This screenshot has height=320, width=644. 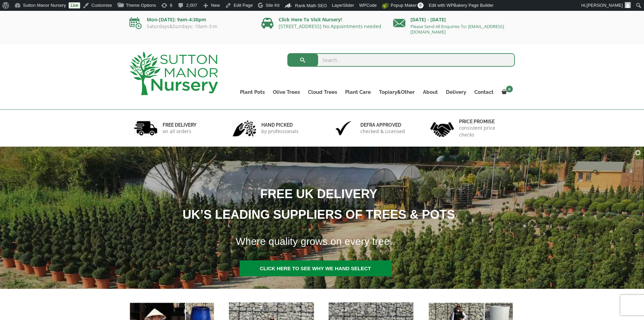 I want to click on h1: FREE UK DELIVERY UK’S LEADING SUPPLIERS OF TREES & POTS, so click(x=315, y=204).